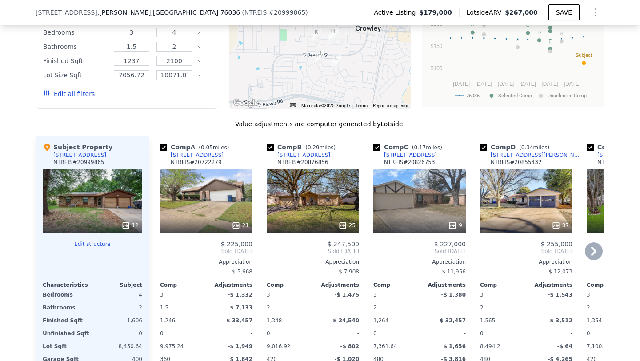  I want to click on div: Comp C, so click(409, 147).